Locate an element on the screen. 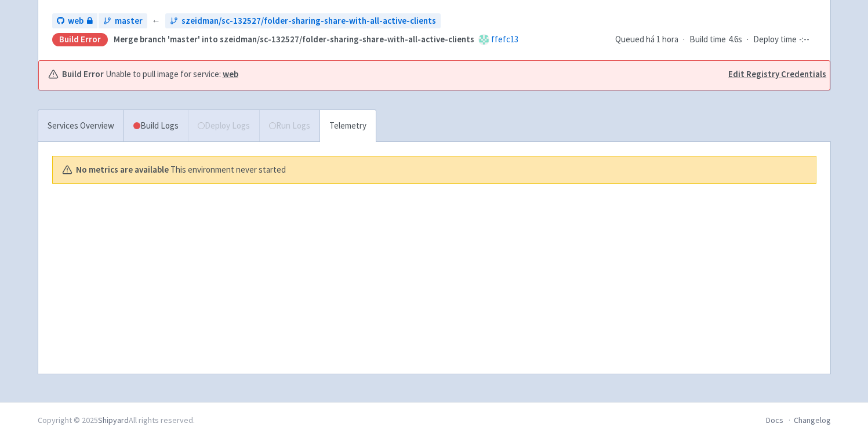 Image resolution: width=868 pixels, height=438 pixels. span: Queued is located at coordinates (646, 39).